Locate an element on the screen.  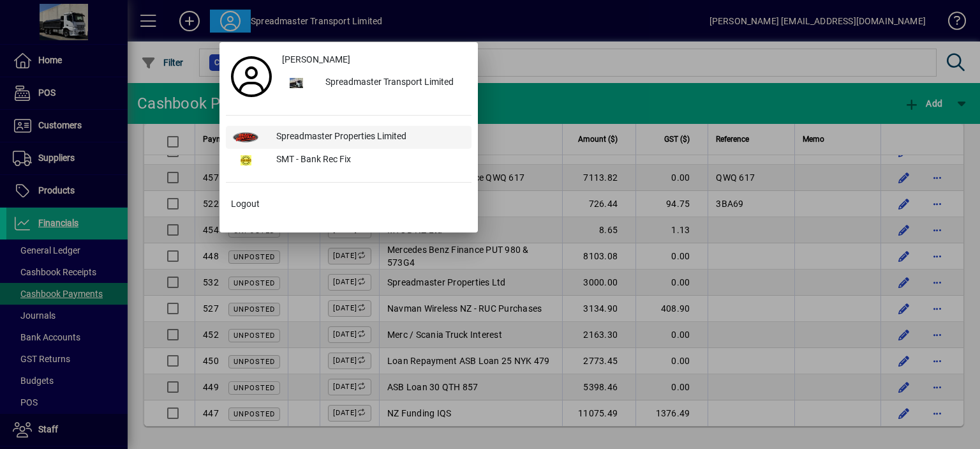
div: Spreadmaster Properties Limited is located at coordinates (368, 137).